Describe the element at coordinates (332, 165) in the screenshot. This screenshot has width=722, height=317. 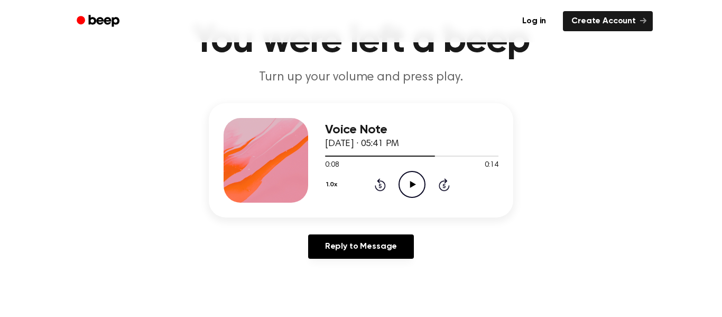
I see `span: 0:08` at that location.